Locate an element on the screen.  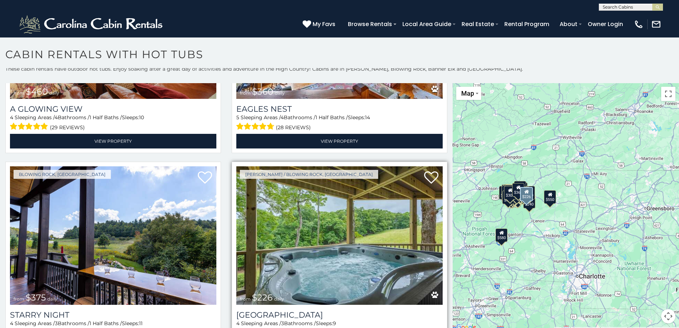
span: $226 is located at coordinates (262, 297).